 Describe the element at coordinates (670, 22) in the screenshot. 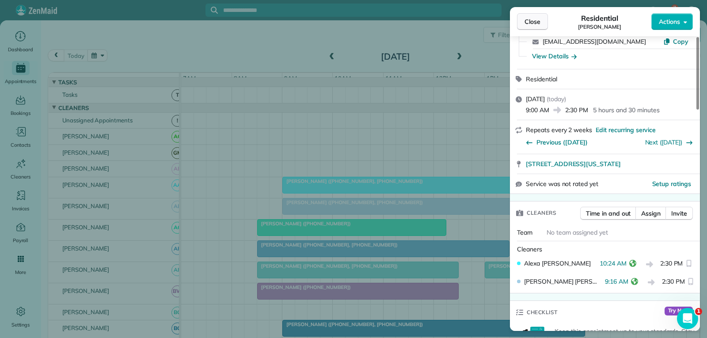

I see `span: Actions` at that location.